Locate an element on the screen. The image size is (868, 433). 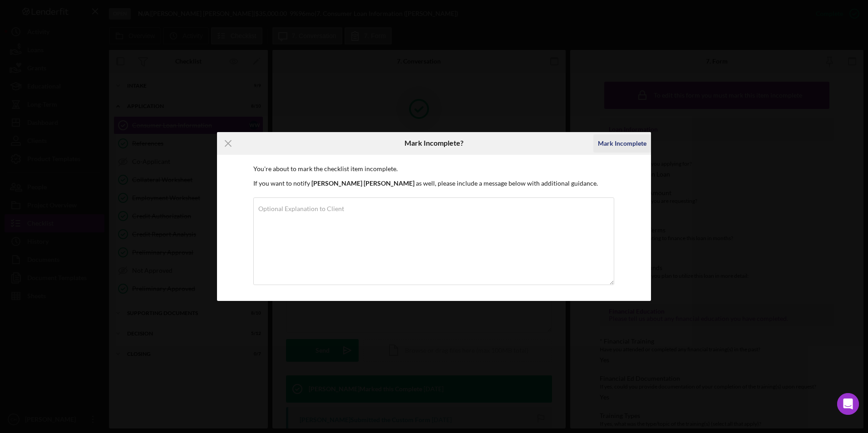
p: You're about to mark the checklist item incomplete. is located at coordinates (434, 169).